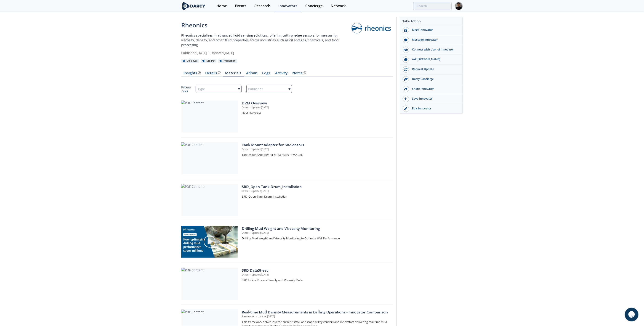 The height and width of the screenshot is (326, 644). I want to click on div: Drilling, so click(209, 61).